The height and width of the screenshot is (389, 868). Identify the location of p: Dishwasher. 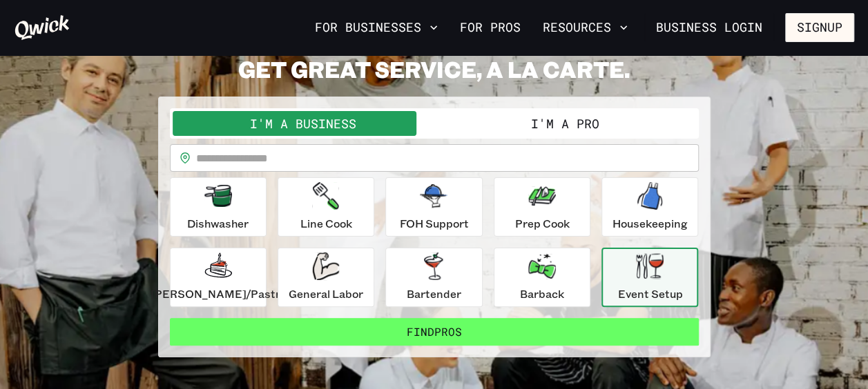
(217, 223).